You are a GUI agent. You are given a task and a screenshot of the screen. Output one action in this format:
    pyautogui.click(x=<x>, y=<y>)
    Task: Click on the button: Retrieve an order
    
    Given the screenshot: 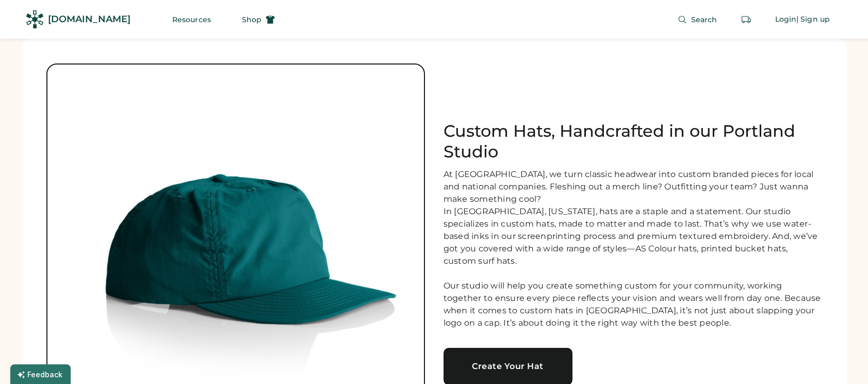 What is the action you would take?
    pyautogui.click(x=746, y=20)
    